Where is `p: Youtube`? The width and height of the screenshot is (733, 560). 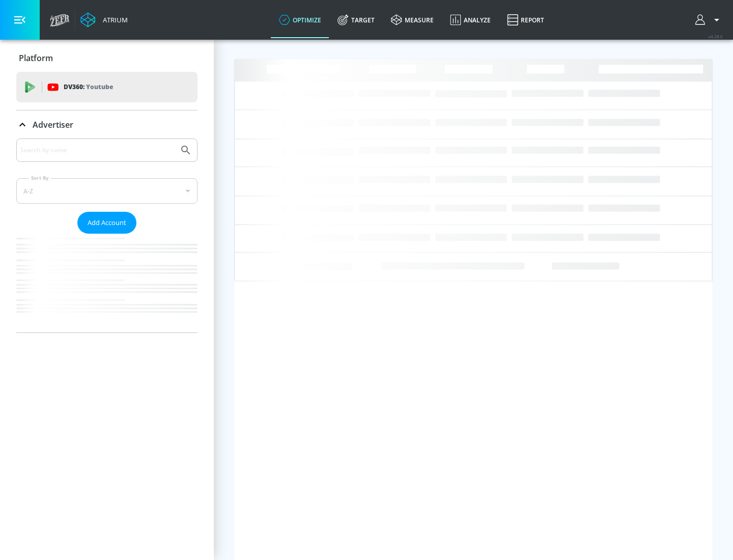
p: Youtube is located at coordinates (99, 87).